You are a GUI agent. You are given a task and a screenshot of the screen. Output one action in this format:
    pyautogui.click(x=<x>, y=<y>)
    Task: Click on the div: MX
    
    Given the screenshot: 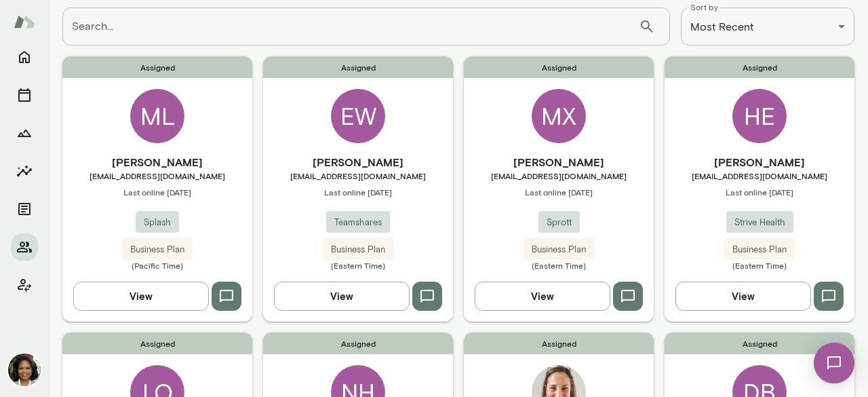 What is the action you would take?
    pyautogui.click(x=559, y=116)
    